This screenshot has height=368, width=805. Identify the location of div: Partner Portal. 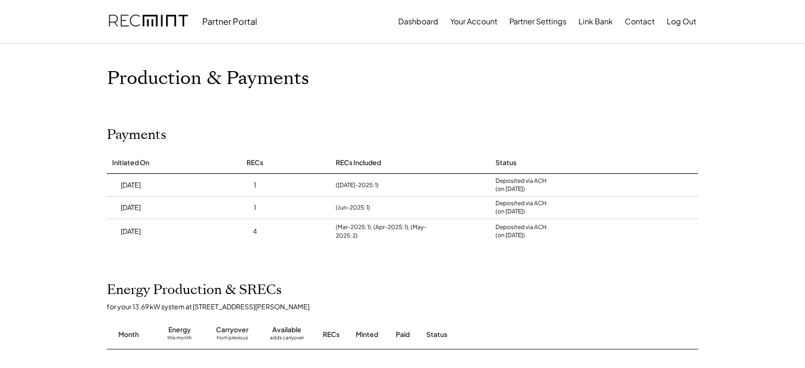
(230, 21).